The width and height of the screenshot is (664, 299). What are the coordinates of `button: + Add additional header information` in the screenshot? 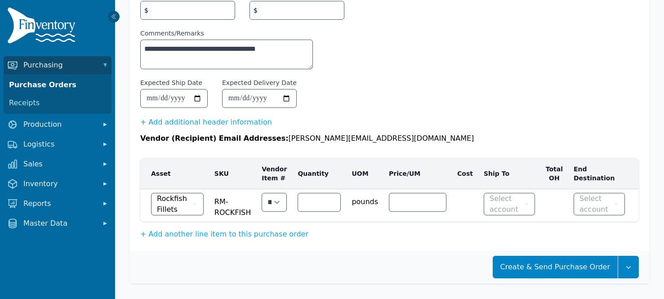 It's located at (206, 122).